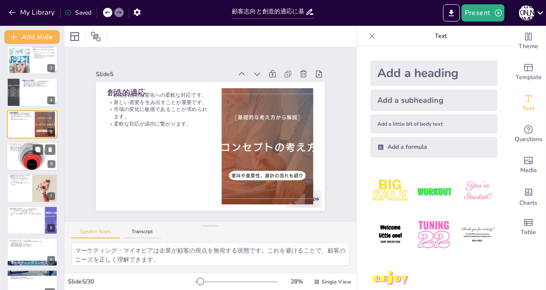  I want to click on div: Add ready made slides, so click(529, 72).